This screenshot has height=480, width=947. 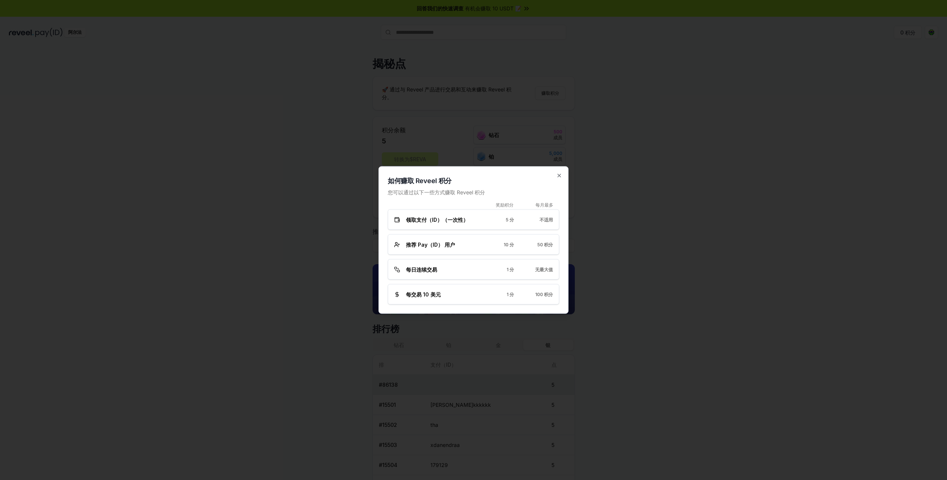 I want to click on span: 每月最多, so click(x=545, y=205).